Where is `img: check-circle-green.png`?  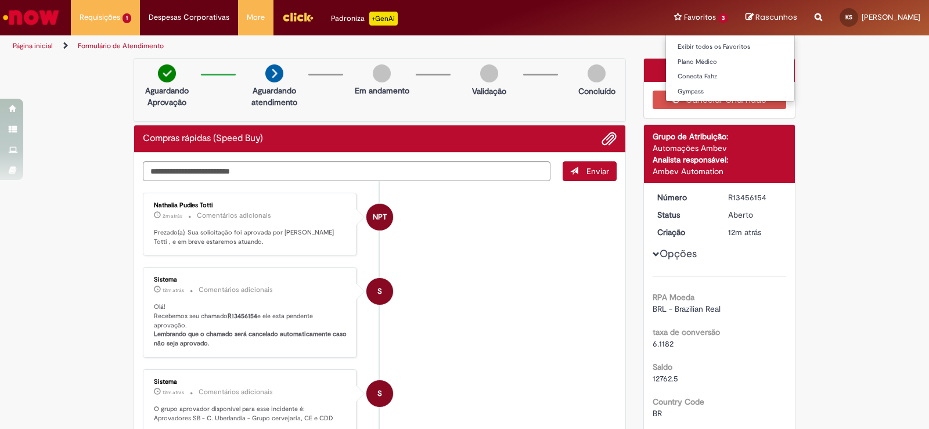
img: check-circle-green.png is located at coordinates (167, 73).